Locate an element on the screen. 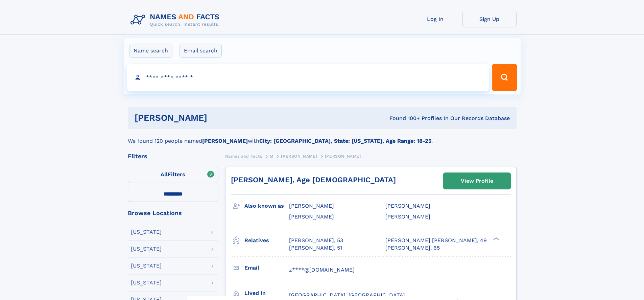 This screenshot has height=300, width=644. a: Sign Up is located at coordinates (489, 19).